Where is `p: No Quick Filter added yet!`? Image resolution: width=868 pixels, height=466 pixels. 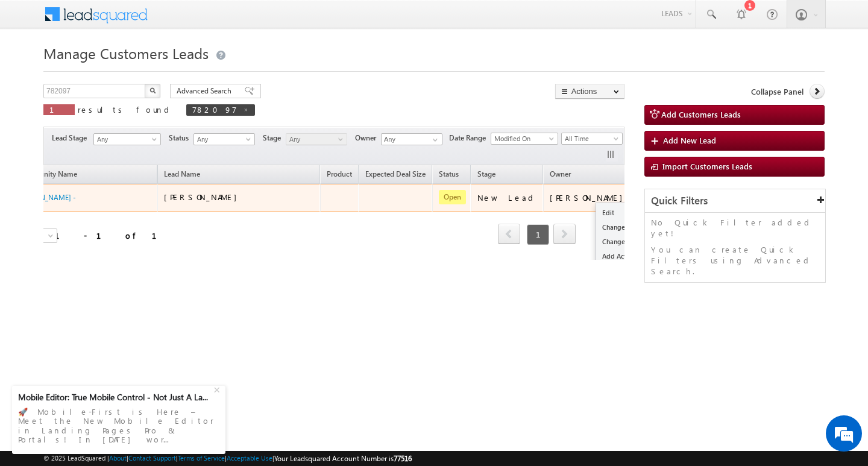
p: No Quick Filter added yet! is located at coordinates (735, 227).